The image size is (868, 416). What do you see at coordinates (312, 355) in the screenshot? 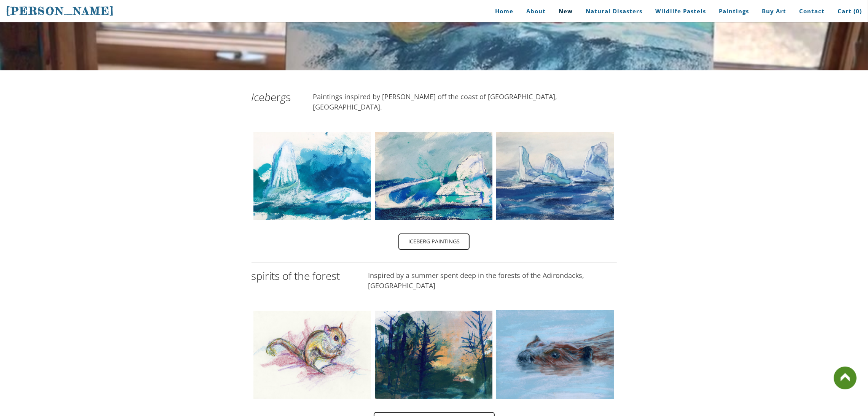
I see `img: flying squirrel` at bounding box center [312, 355].